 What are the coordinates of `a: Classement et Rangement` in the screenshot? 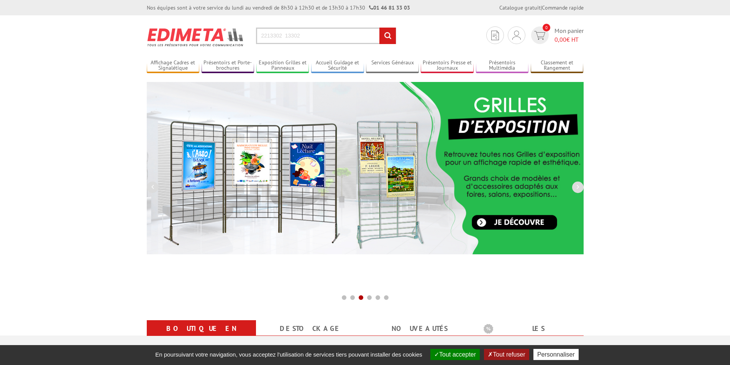 It's located at (557, 66).